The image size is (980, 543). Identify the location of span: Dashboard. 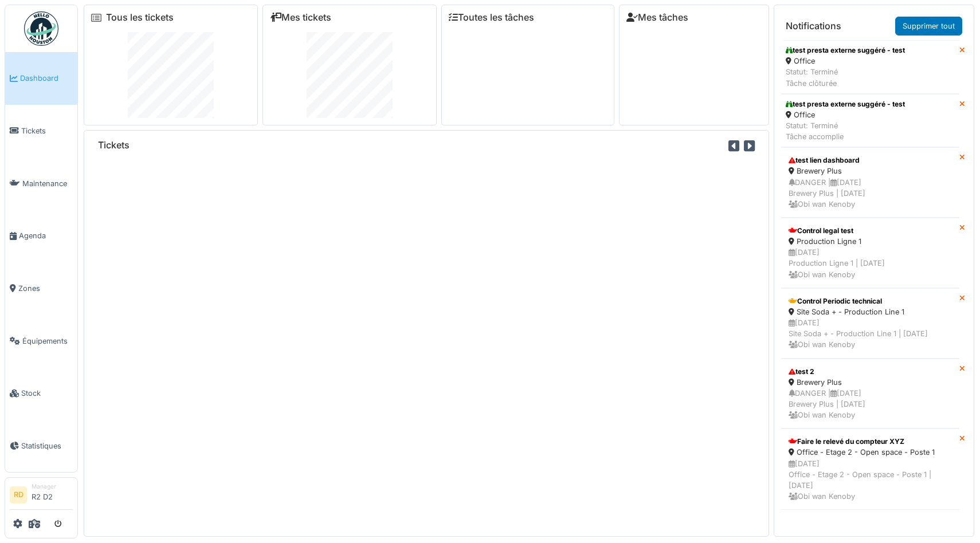
(47, 78).